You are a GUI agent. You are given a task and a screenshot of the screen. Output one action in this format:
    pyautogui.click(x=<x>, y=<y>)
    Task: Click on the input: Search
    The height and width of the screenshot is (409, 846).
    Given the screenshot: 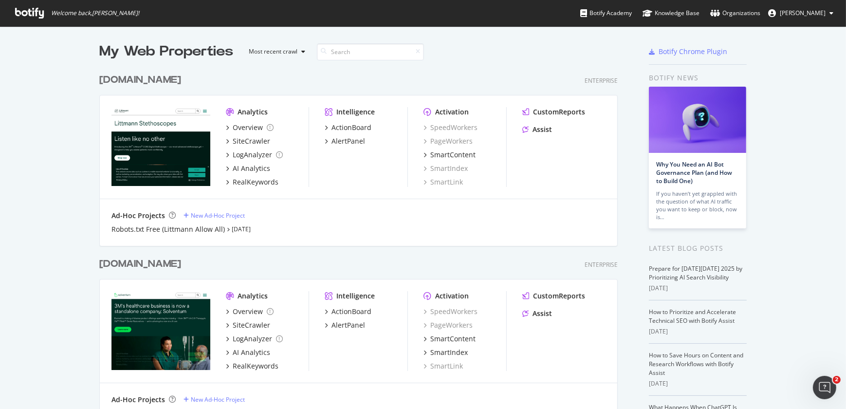 What is the action you would take?
    pyautogui.click(x=371, y=52)
    